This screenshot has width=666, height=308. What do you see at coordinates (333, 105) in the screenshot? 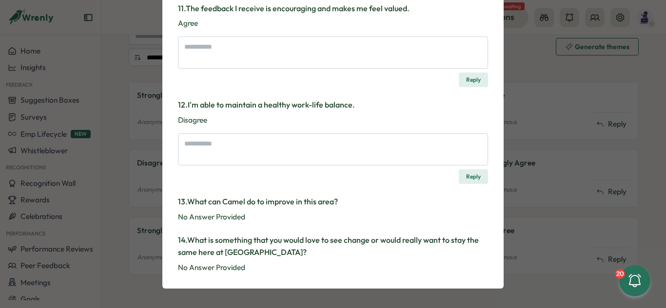
I see `h3: 12 . I'm able to maintain a healthy work-life balance.` at bounding box center [333, 105].